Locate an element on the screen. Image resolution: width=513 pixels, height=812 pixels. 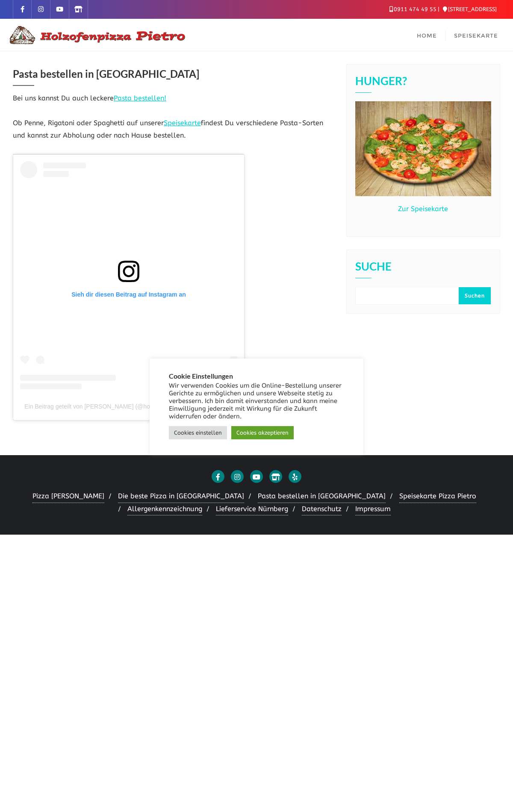
a: Cookies akzeptieren is located at coordinates (262, 432).